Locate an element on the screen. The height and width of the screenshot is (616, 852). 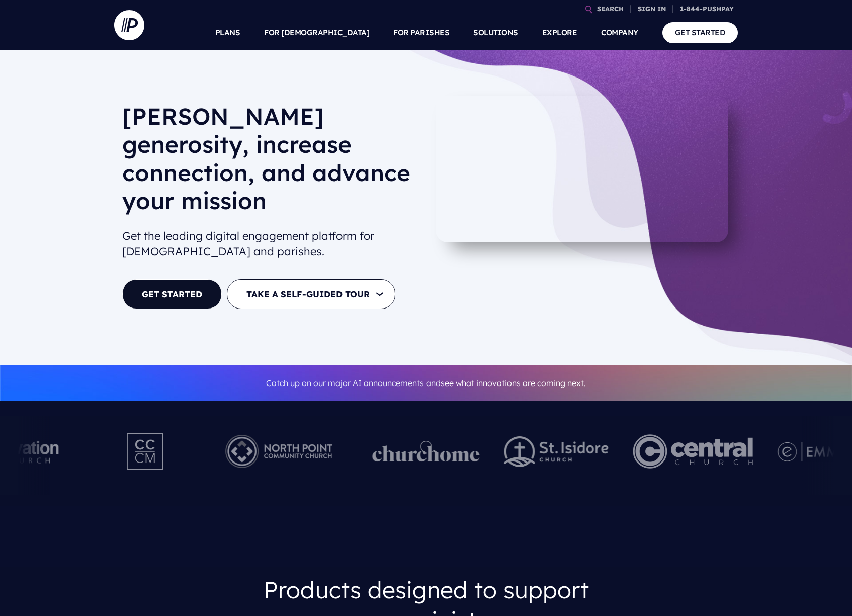
img: Pushpay_Logo__NorthPoint is located at coordinates (279, 451).